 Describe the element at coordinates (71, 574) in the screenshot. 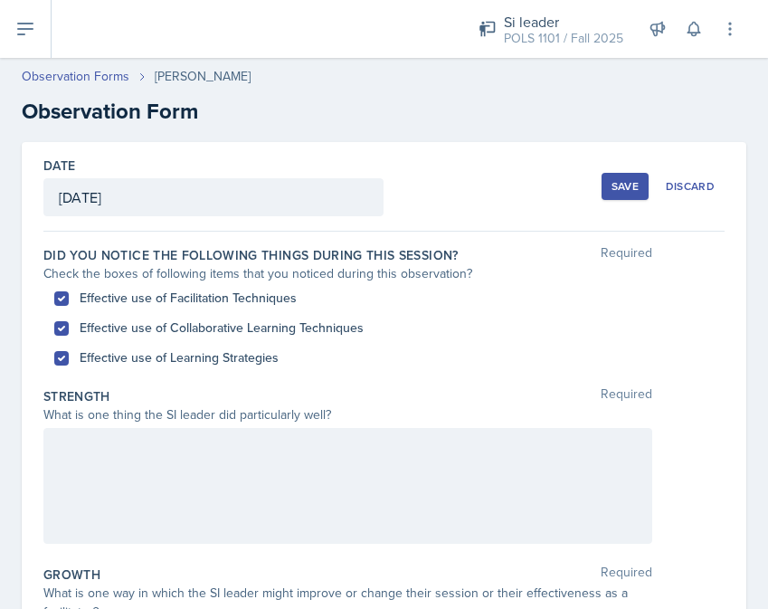

I see `label: Growth` at that location.